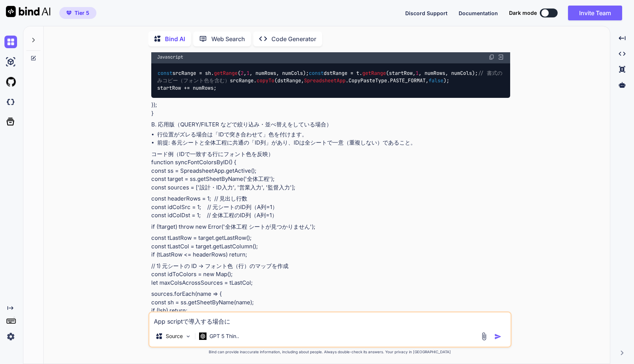 The height and width of the screenshot is (364, 634). What do you see at coordinates (331, 247) in the screenshot?
I see `p: const tLastRow = target.getLastRow(); const tLastCol = target.getLastColumn(); if (tLastRow <= he...` at bounding box center [331, 247].